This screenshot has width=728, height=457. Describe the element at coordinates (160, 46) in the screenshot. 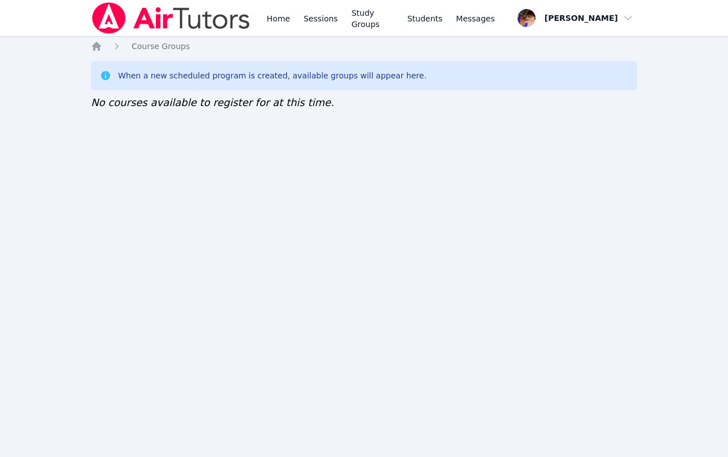

I see `span: Course Groups` at that location.